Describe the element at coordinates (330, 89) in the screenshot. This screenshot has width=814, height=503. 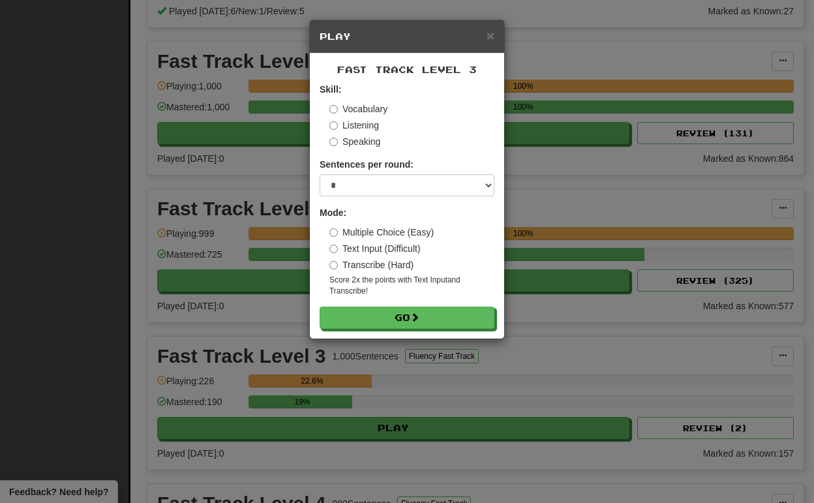
I see `strong: Skill:` at that location.